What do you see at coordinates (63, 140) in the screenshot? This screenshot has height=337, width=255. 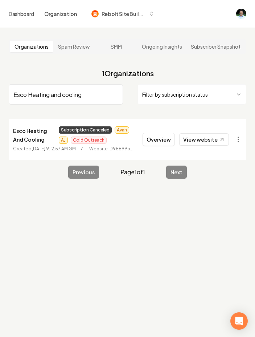 I see `span: AJ` at bounding box center [63, 140].